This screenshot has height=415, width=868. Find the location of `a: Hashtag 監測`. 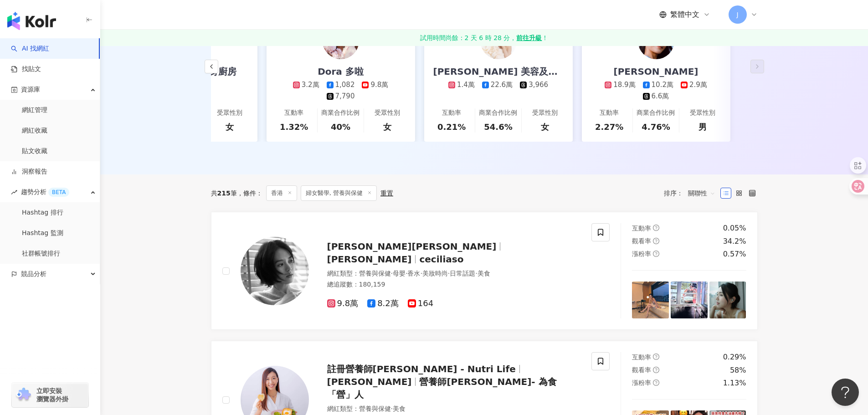

a: Hashtag 監測 is located at coordinates (42, 233).